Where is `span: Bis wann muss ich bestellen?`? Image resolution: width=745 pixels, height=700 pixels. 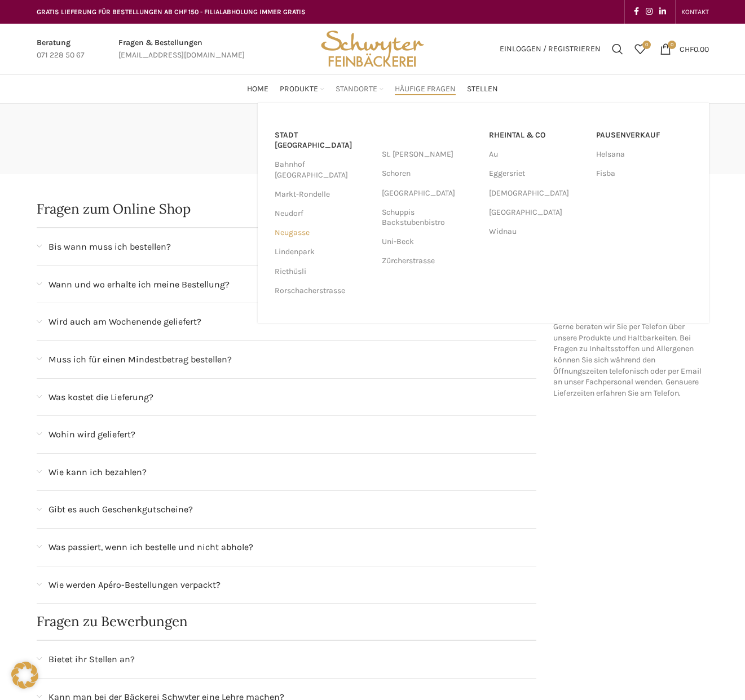
span: Bis wann muss ich bestellen? is located at coordinates (110, 247).